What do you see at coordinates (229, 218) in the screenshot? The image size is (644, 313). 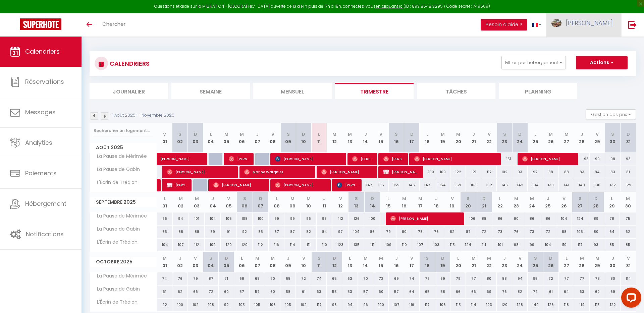 I see `div: 105` at bounding box center [229, 218].